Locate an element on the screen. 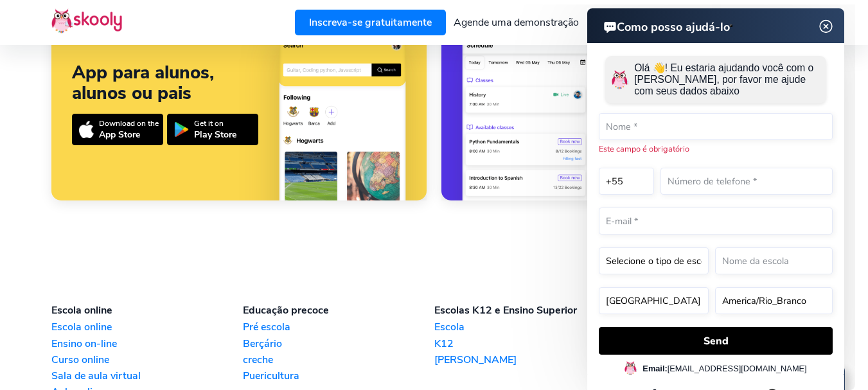  a: creche is located at coordinates (339, 360).